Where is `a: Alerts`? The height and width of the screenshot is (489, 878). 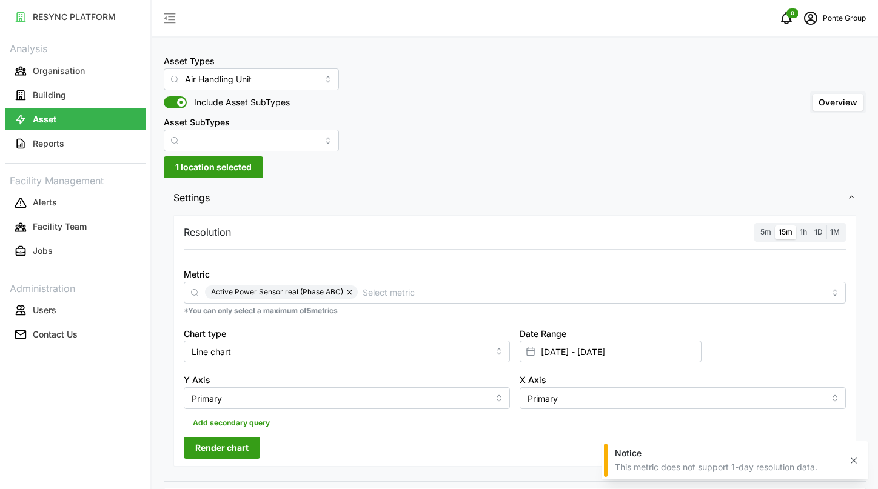 a: Alerts is located at coordinates (75, 203).